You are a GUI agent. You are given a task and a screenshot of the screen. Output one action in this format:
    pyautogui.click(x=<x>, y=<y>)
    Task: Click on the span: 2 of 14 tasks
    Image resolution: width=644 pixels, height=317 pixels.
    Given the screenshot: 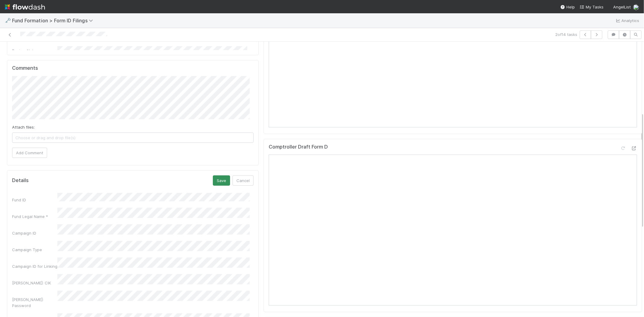 What is the action you would take?
    pyautogui.click(x=566, y=34)
    